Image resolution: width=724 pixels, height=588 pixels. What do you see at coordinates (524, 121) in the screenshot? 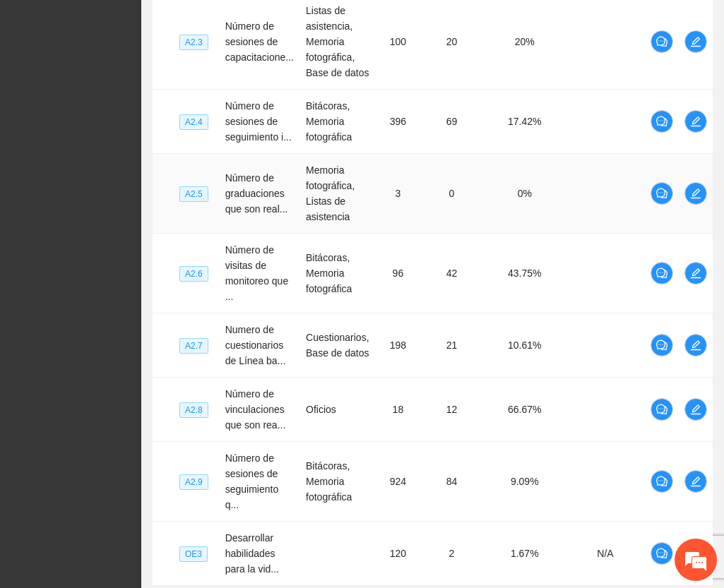
I see `td: 17.42%` at bounding box center [524, 121].